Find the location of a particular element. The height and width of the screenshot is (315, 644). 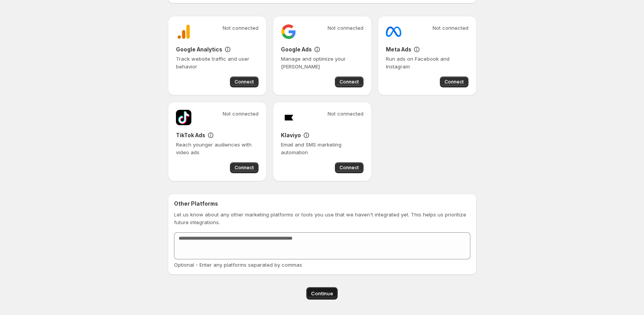

h3: Klaviyo is located at coordinates (291, 135).